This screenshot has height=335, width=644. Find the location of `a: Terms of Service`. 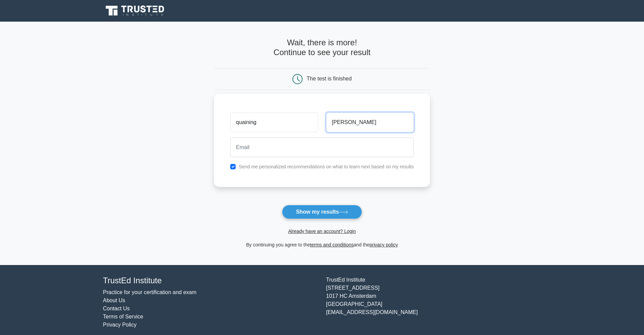

a: Terms of Service is located at coordinates (123, 316).